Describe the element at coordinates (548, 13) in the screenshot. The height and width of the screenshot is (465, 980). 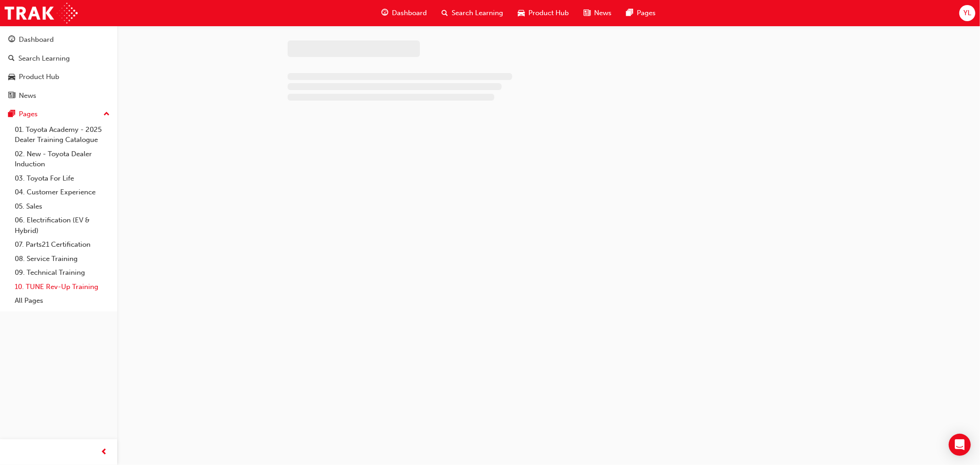
I see `span: Product Hub` at that location.